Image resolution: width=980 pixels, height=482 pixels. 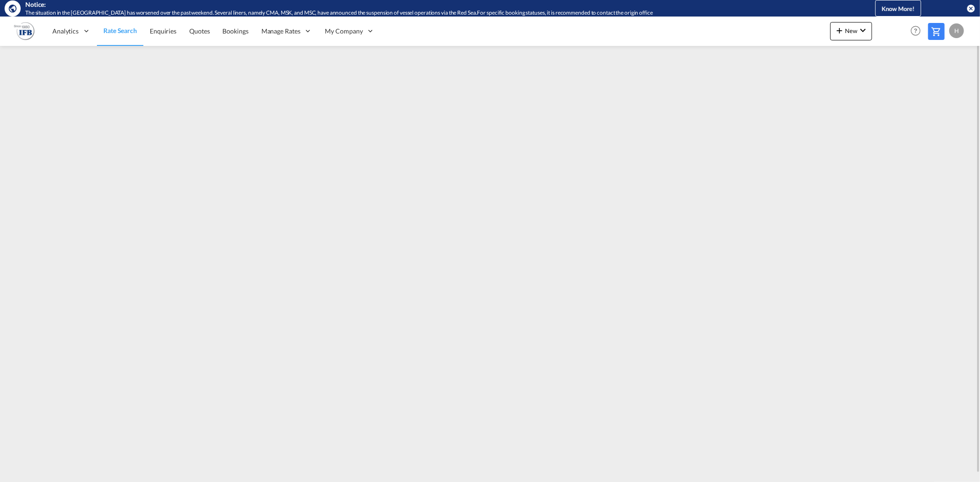 What do you see at coordinates (898, 9) in the screenshot?
I see `span: Know More!` at bounding box center [898, 9].